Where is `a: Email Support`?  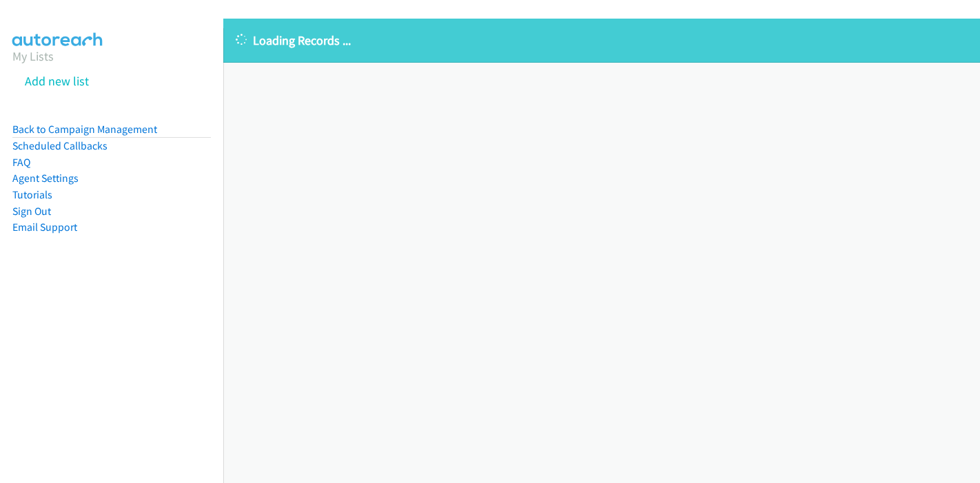 a: Email Support is located at coordinates (44, 227).